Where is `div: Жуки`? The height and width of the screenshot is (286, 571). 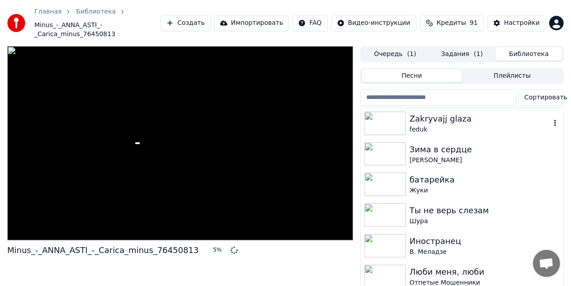 div: Жуки is located at coordinates (485, 191).